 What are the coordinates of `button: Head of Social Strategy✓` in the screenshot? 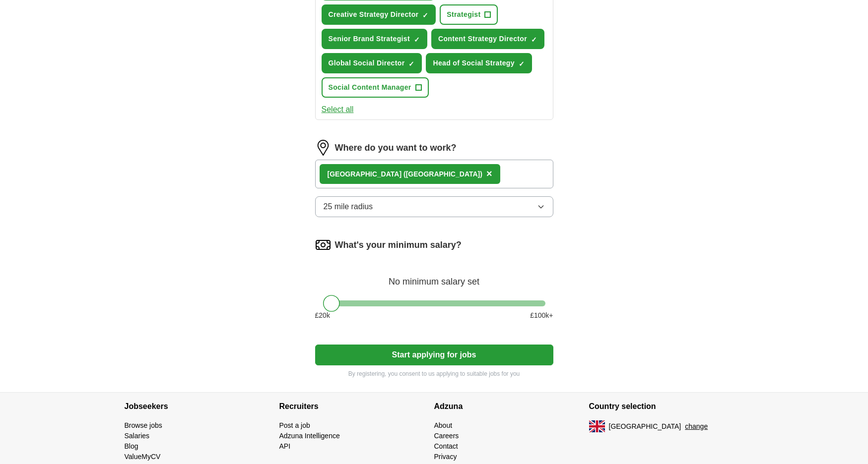 It's located at (478, 63).